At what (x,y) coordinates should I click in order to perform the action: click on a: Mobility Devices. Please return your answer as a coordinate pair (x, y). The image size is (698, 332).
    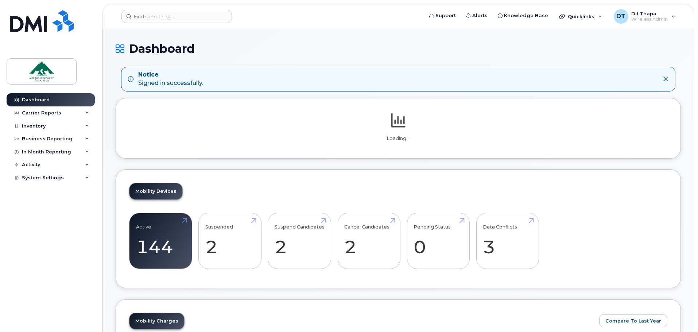
    Looking at the image, I should click on (156, 191).